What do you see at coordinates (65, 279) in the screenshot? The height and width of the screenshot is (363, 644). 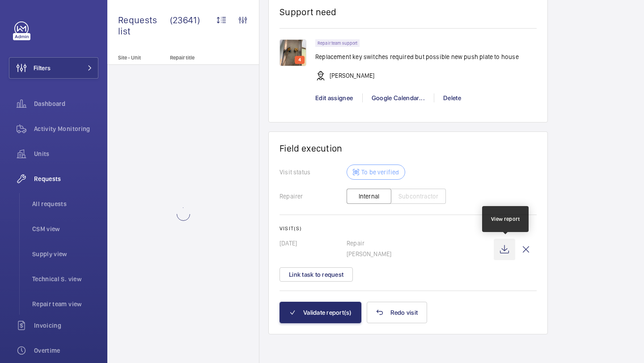 I see `span: Technical S. view` at bounding box center [65, 279].